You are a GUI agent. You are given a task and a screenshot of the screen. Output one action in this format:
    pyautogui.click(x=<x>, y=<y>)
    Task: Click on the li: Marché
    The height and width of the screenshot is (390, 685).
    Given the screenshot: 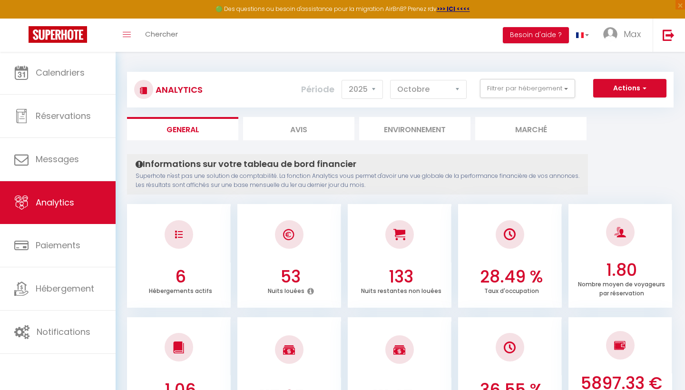 What is the action you would take?
    pyautogui.click(x=531, y=128)
    